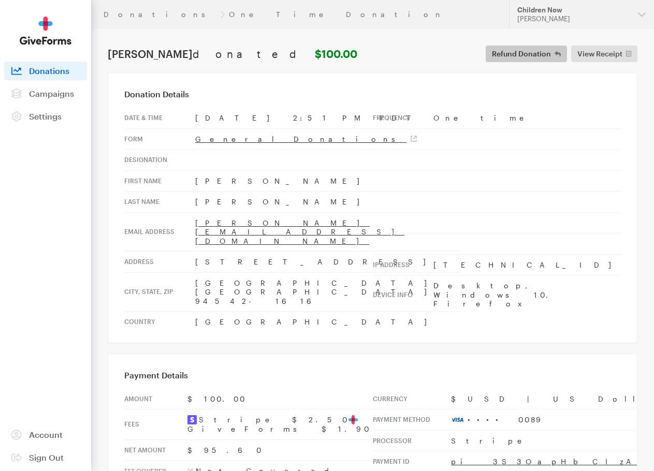  I want to click on th: Frequency, so click(403, 118).